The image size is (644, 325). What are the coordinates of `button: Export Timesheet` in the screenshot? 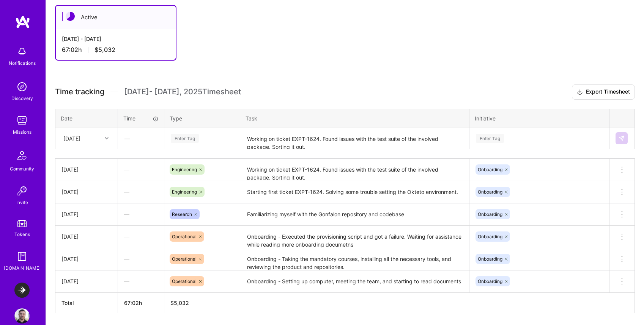 It's located at (604, 92).